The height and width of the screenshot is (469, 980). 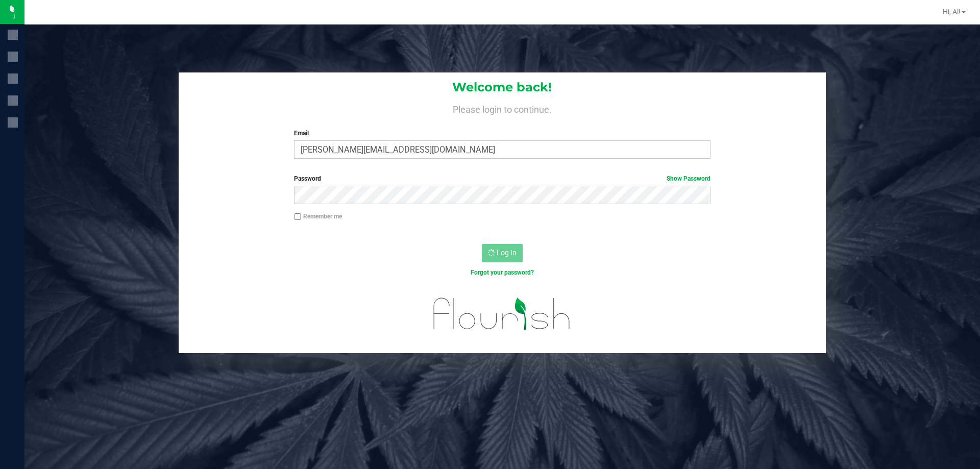 What do you see at coordinates (502, 253) in the screenshot?
I see `button: Log In` at bounding box center [502, 253].